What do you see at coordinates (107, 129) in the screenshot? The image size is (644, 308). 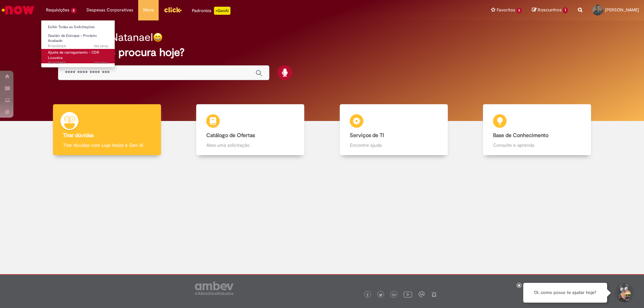 I see `a: Tirar dúvidas Tirar dúvidas com Lupi Assist e Gen Ai` at bounding box center [107, 129].